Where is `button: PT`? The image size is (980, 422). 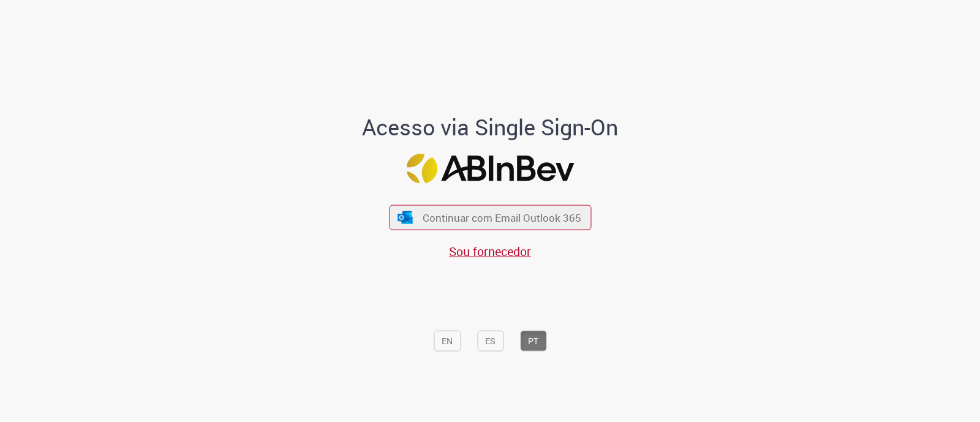
button: PT is located at coordinates (533, 340).